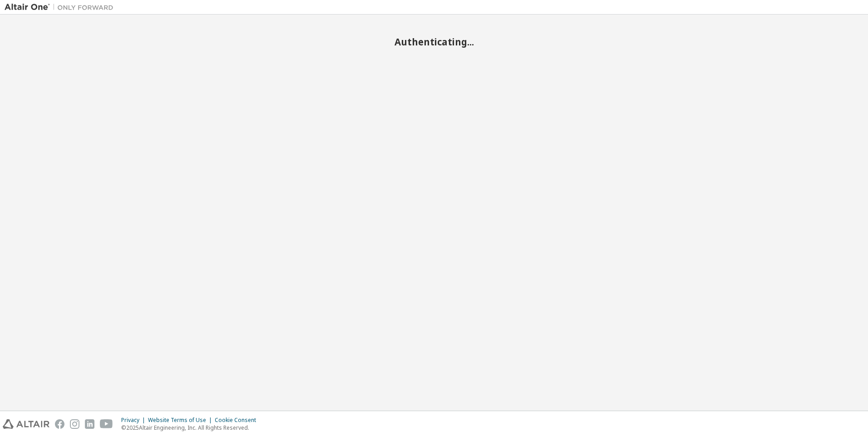  Describe the element at coordinates (107, 424) in the screenshot. I see `img: youtube.svg` at that location.